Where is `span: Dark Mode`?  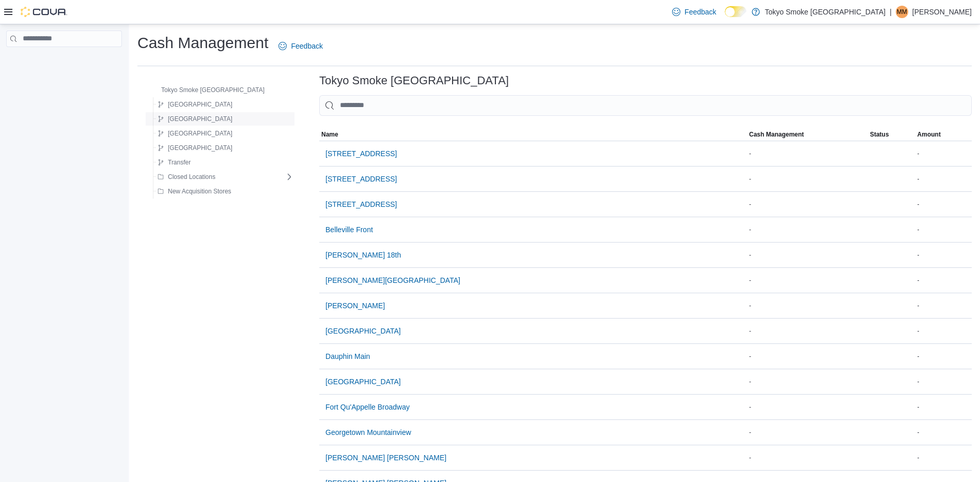
span: Dark Mode is located at coordinates (725, 17).